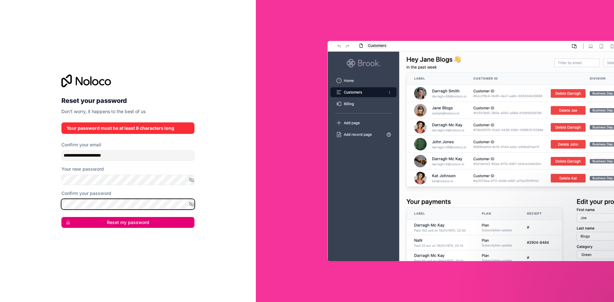 Image resolution: width=614 pixels, height=302 pixels. Describe the element at coordinates (86, 193) in the screenshot. I see `label: Confirm your password` at that location.